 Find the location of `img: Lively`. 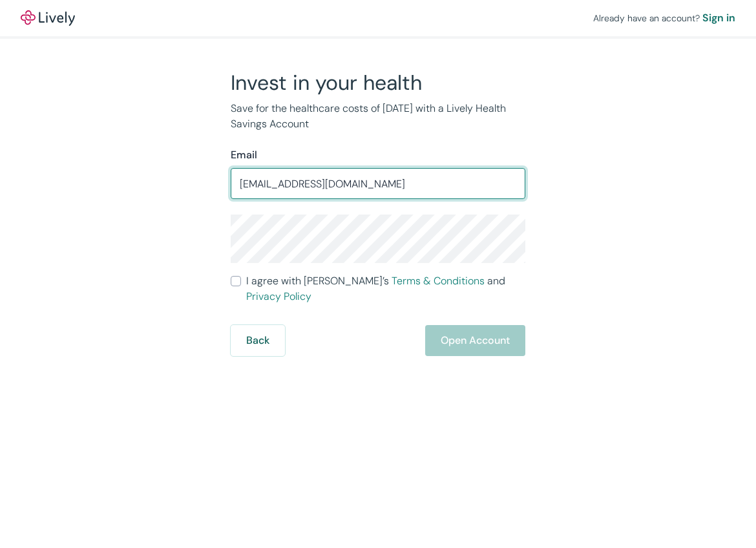

img: Lively is located at coordinates (48, 18).